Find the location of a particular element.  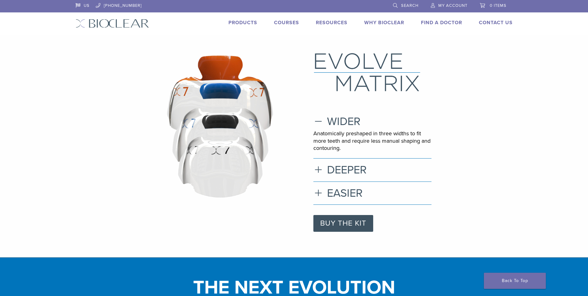

a: BUY THE KIT is located at coordinates (343, 223).